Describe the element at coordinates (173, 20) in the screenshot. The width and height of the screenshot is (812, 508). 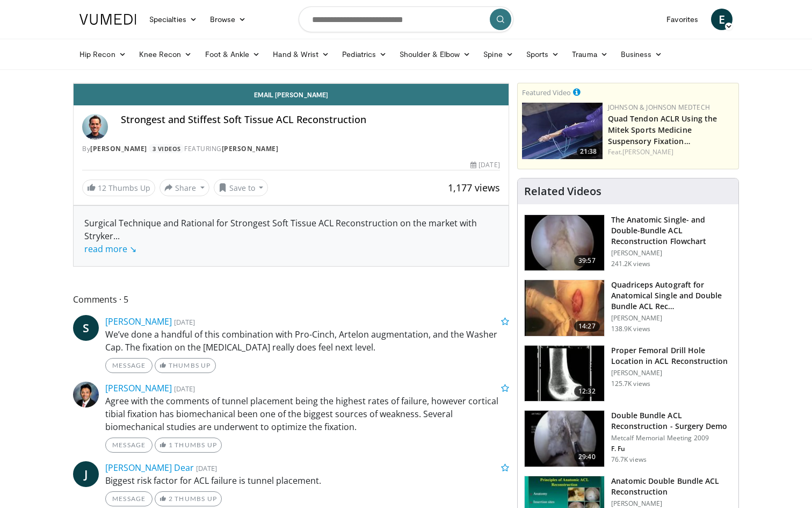
I see `a: Specialties` at that location.